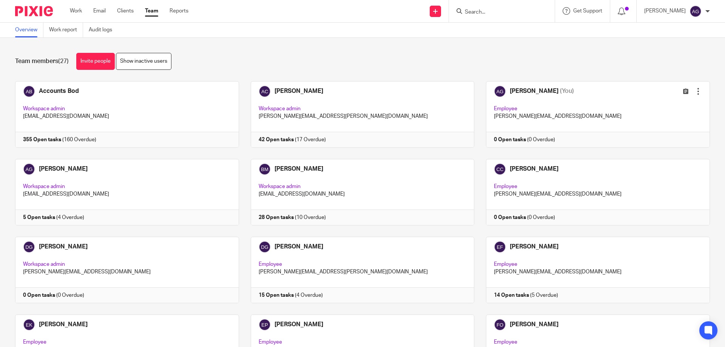 This screenshot has width=725, height=347. Describe the element at coordinates (66, 30) in the screenshot. I see `a: Work report` at that location.